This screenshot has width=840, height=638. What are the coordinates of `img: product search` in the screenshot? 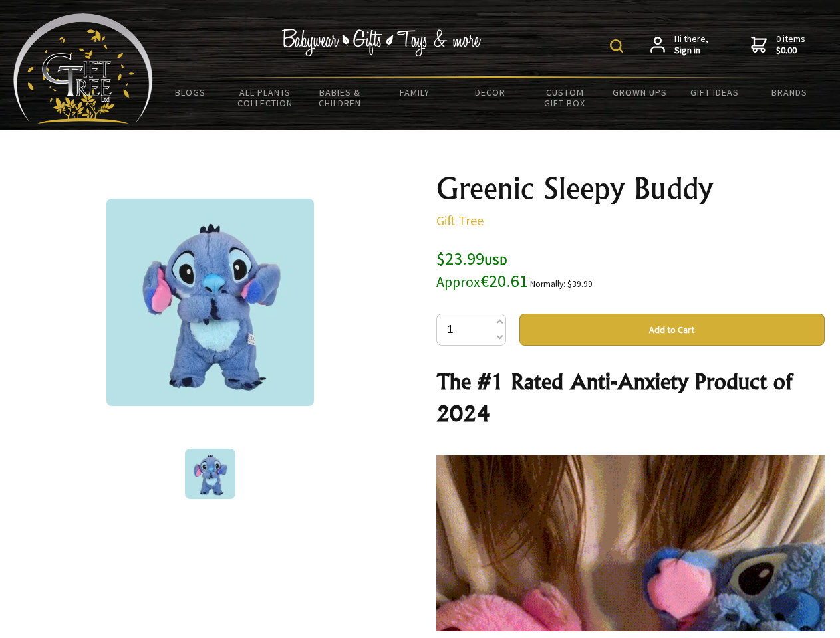 It's located at (617, 46).